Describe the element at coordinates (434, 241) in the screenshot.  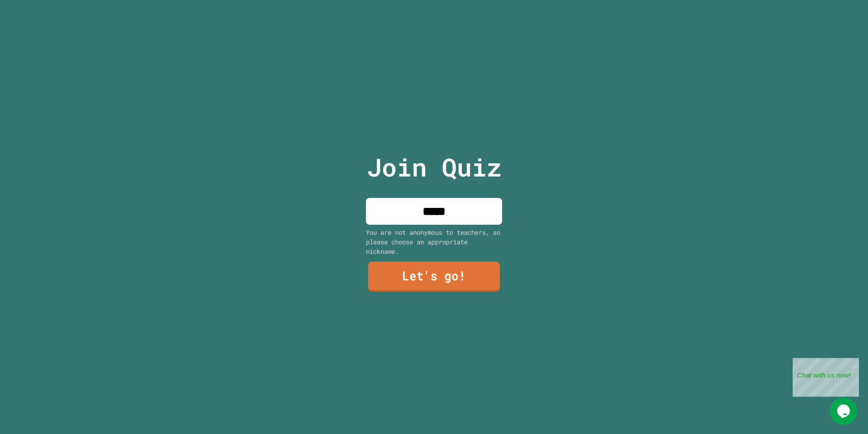
I see `div: You are not anonymous to teachers, so please choose an appropriate nickname.` at that location.